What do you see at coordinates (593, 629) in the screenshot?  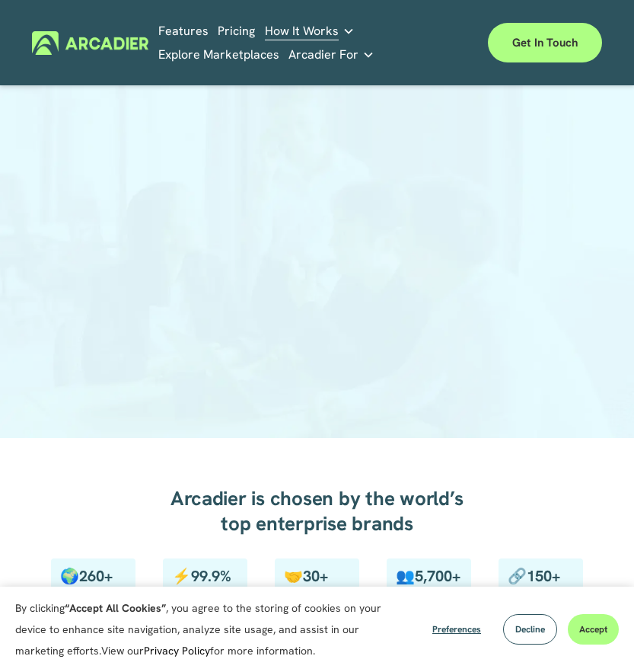 I see `span: Accept` at bounding box center [593, 629].